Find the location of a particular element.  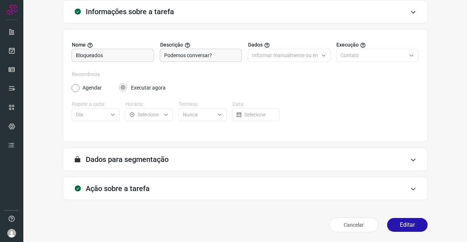

h3: Ação sobre a tarefa is located at coordinates (117, 189).